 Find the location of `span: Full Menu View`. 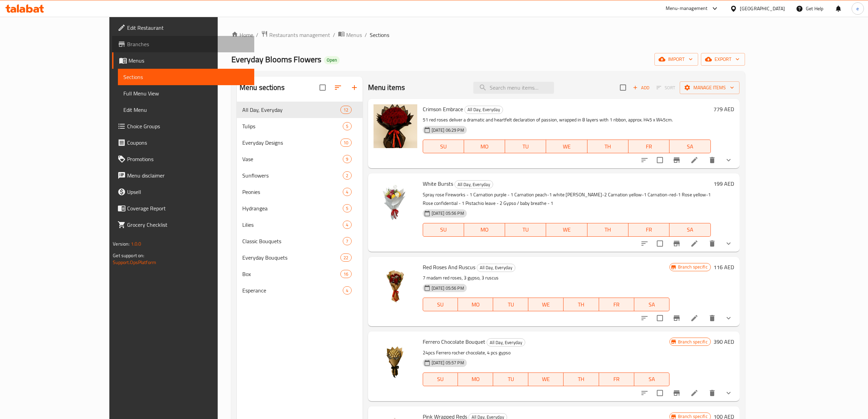

span: Full Menu View is located at coordinates (186, 93).